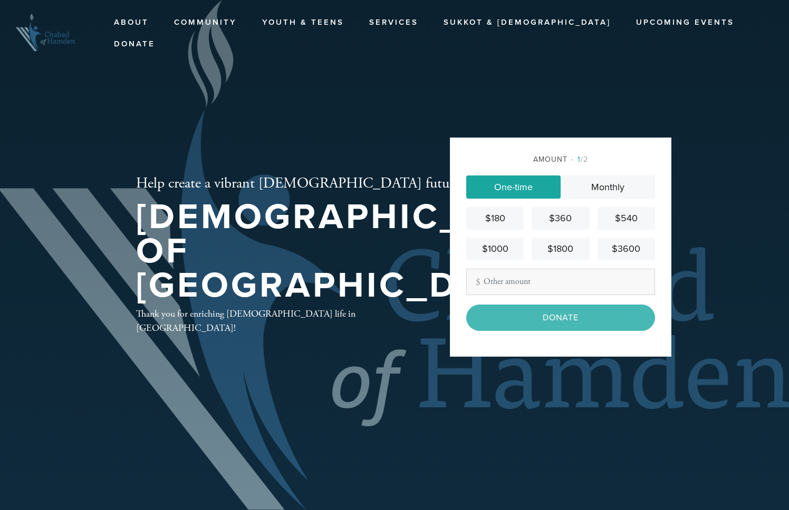 The width and height of the screenshot is (789, 510). I want to click on div: $180, so click(494, 218).